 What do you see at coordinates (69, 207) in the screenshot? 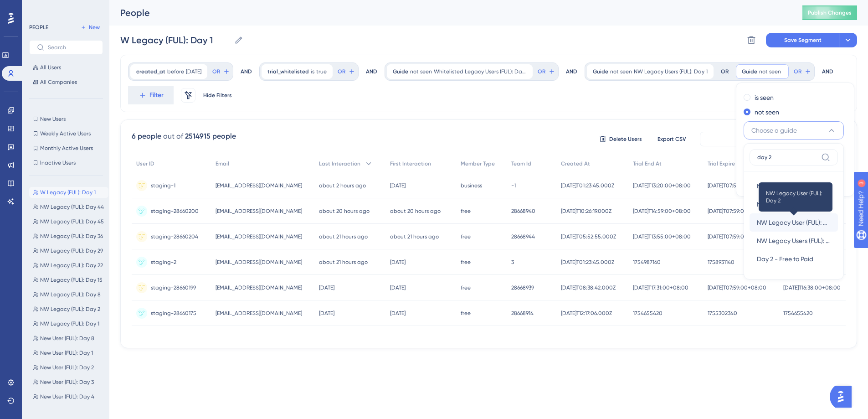
I see `button: NW Legacy (FUL): Day 44` at bounding box center [69, 207].